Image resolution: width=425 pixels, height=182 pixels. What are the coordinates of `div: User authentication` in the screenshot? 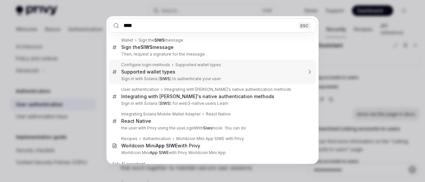 It's located at (140, 89).